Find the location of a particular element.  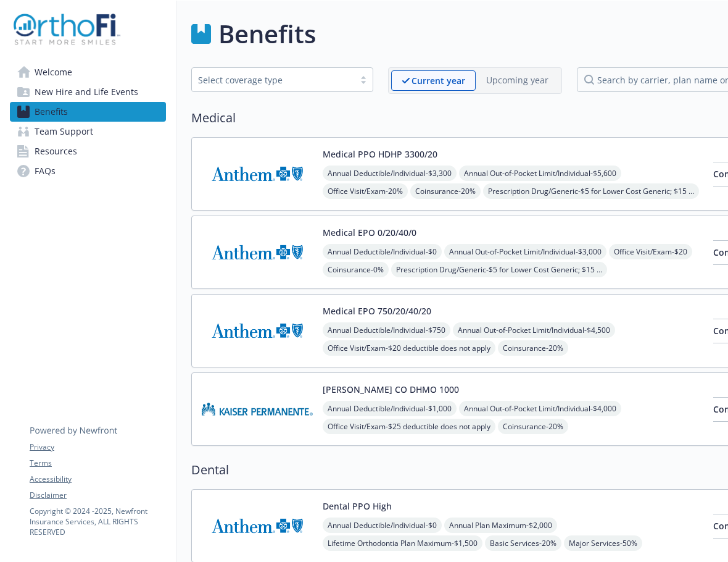

span: Annual Out-of-Pocket Limit/Individual - $4,500 is located at coordinates (534, 330).